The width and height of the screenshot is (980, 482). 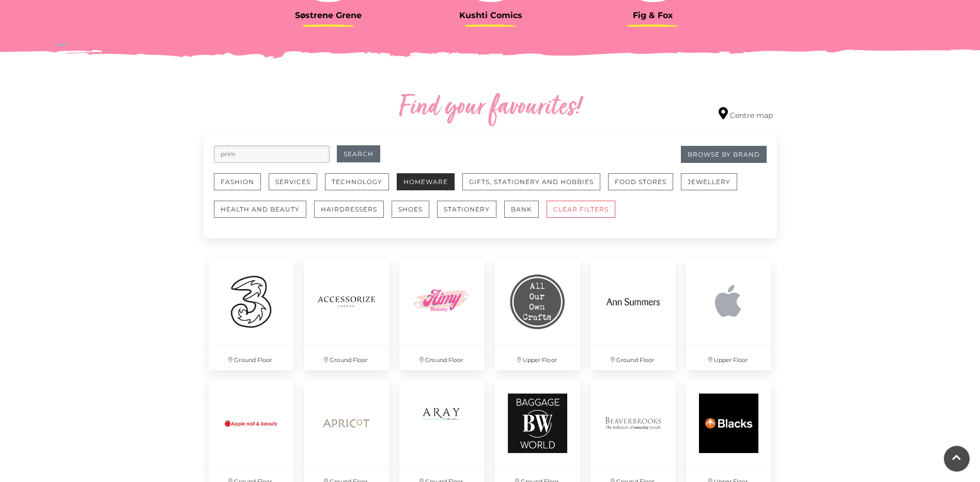 I want to click on a: Health and Beauty, so click(x=264, y=214).